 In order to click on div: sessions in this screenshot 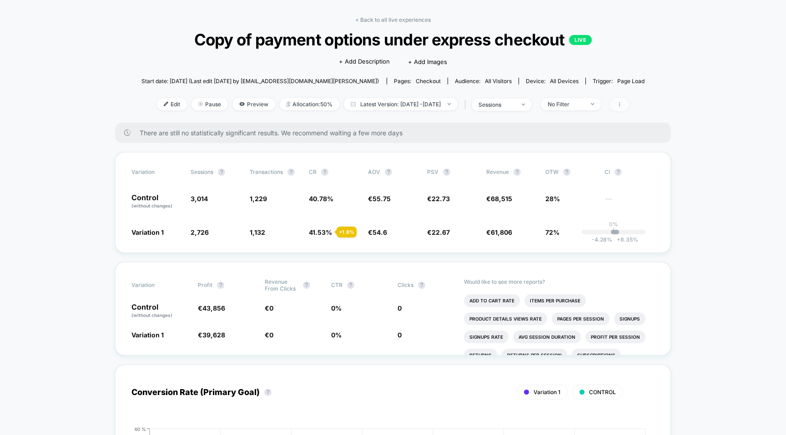, I will do `click(496, 105)`.